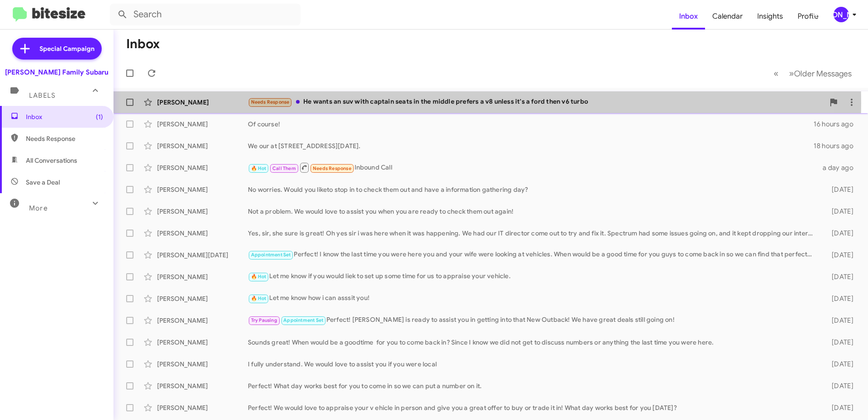 This screenshot has height=420, width=868. Describe the element at coordinates (837, 146) in the screenshot. I see `div: 18 hours ago` at that location.